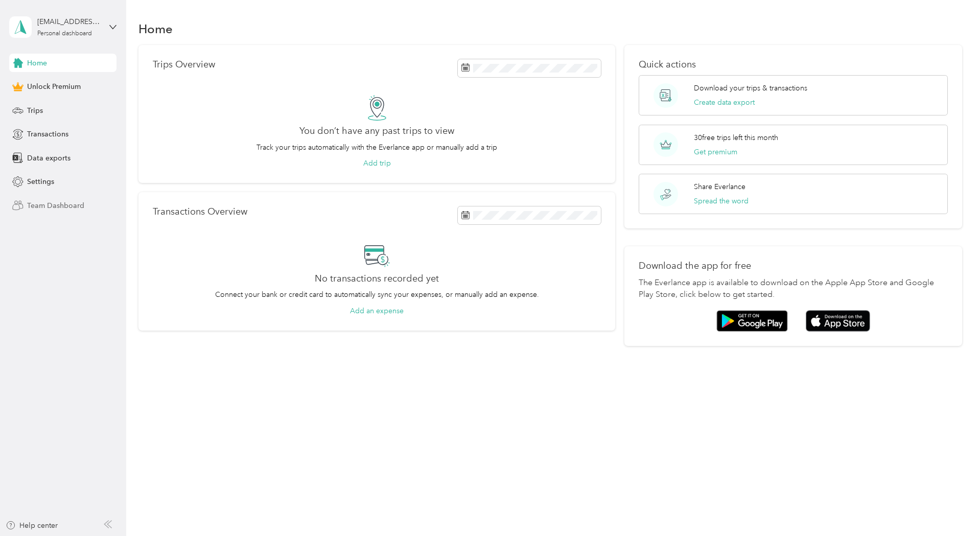 The width and height of the screenshot is (980, 536). I want to click on button: Help center, so click(32, 526).